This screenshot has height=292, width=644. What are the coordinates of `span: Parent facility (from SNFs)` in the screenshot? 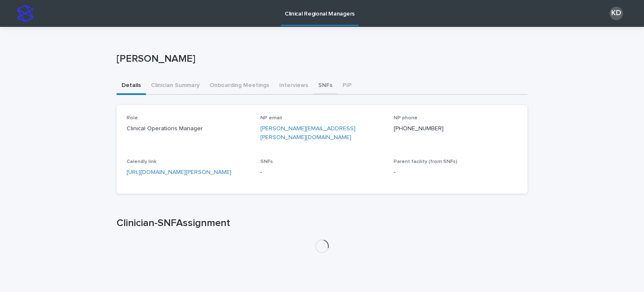 It's located at (426, 162).